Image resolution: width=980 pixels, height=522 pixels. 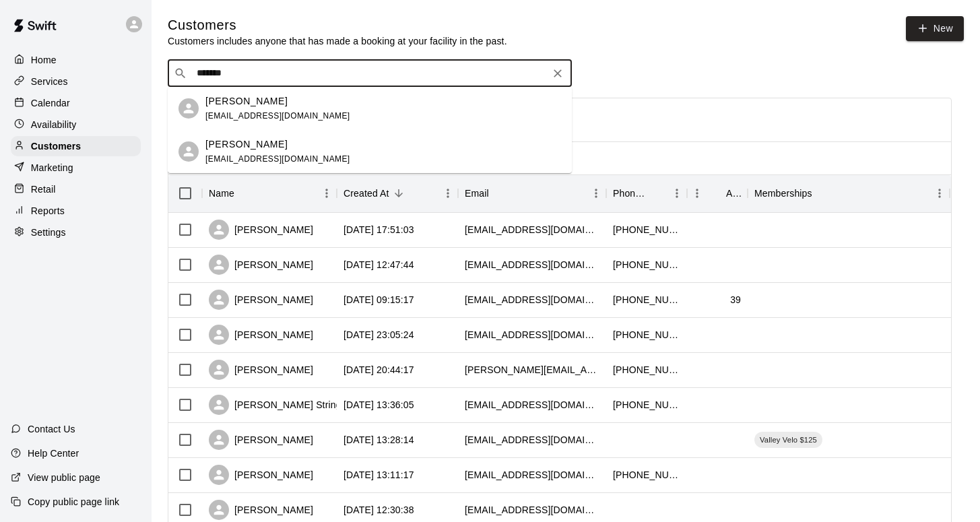 What do you see at coordinates (75, 233) in the screenshot?
I see `div: Settings` at bounding box center [75, 233].